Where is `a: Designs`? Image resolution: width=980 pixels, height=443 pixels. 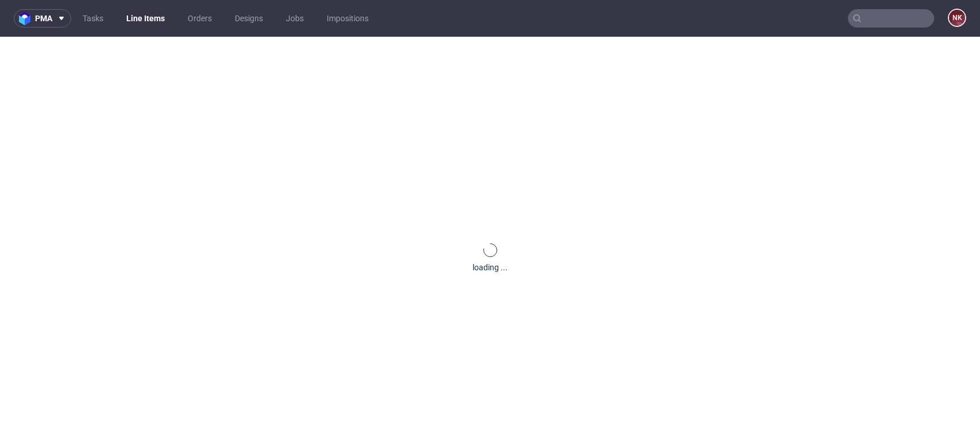
a: Designs is located at coordinates (249, 19).